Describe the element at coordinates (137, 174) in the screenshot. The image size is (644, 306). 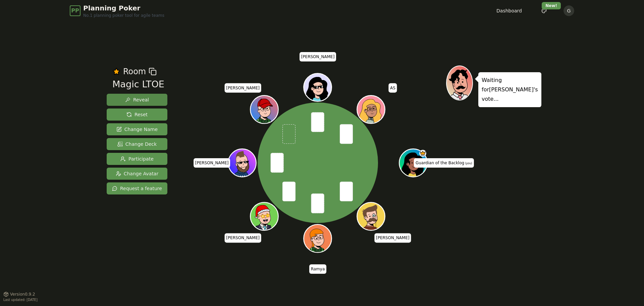
I see `span: Change Avatar` at that location.